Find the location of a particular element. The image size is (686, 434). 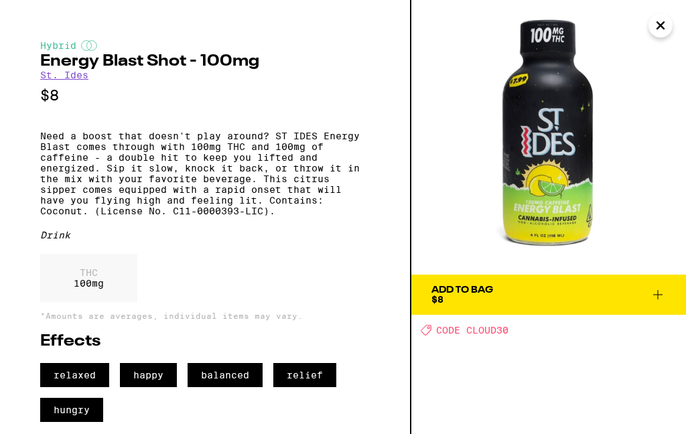

span: hungry is located at coordinates (72, 410).